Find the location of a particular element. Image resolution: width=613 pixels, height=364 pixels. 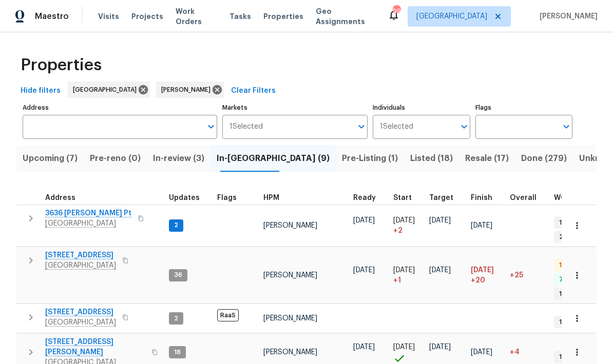

span: Maestro is located at coordinates (52, 16).